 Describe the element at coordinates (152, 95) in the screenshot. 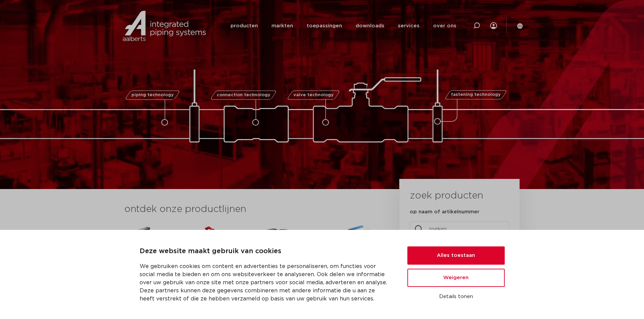

I see `span: piping technology` at that location.